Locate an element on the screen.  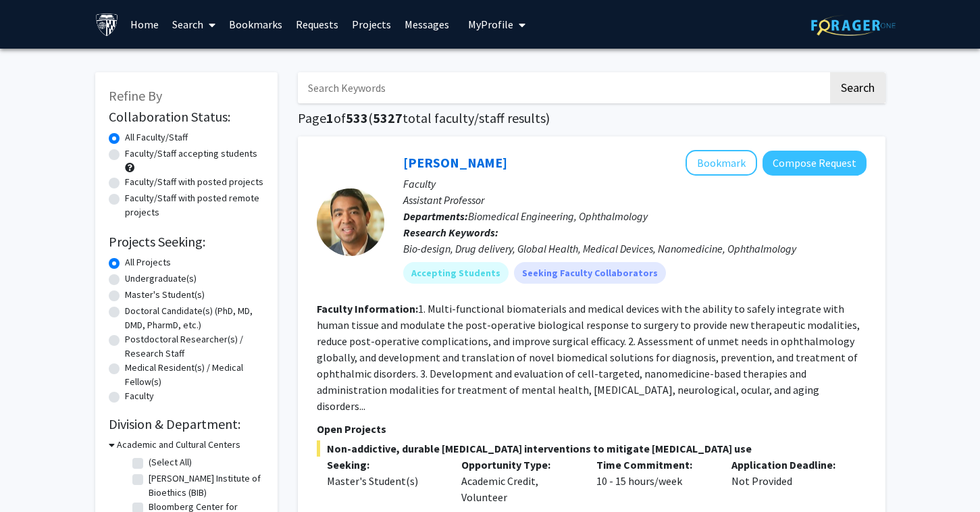
div: 10 - 15 hours/week is located at coordinates (654, 481).